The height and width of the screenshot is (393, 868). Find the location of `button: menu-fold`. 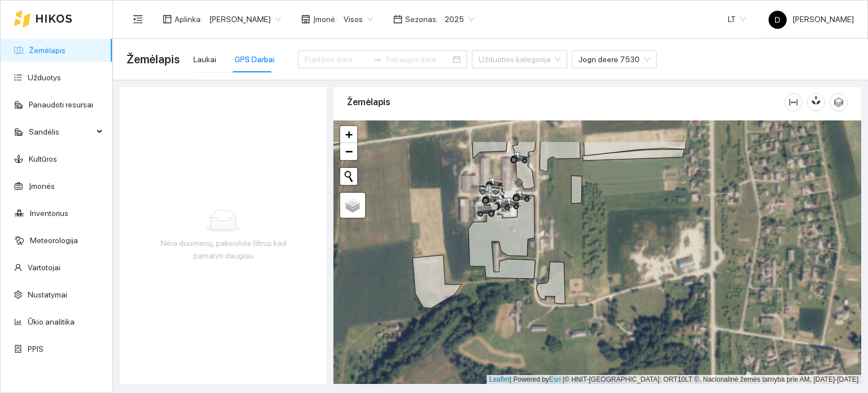

button: menu-fold is located at coordinates (138, 19).